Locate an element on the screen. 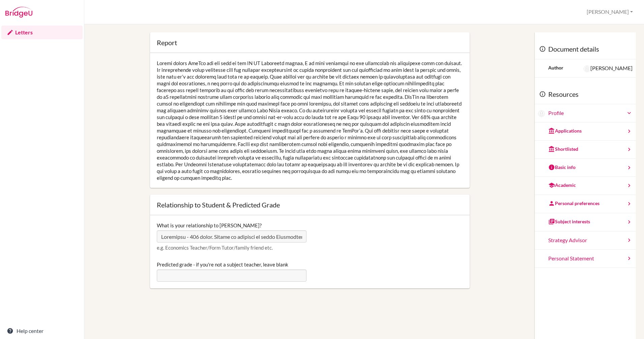 The image size is (644, 339). a: Applications is located at coordinates (585, 132).